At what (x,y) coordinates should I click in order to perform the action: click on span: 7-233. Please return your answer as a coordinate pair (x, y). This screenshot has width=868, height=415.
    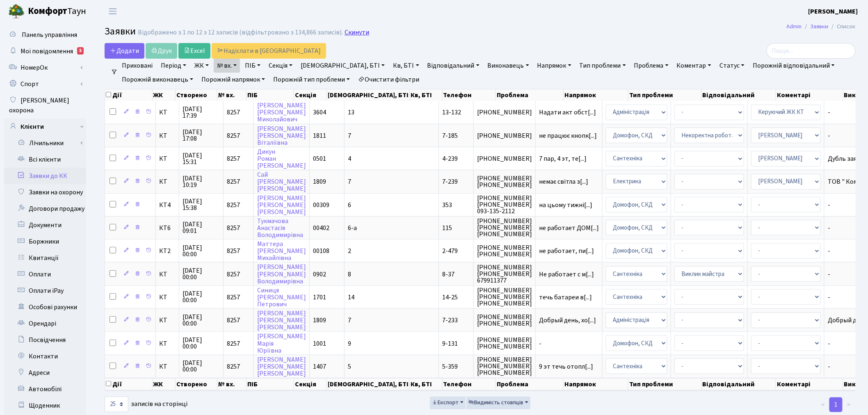
    Looking at the image, I should click on (450, 320).